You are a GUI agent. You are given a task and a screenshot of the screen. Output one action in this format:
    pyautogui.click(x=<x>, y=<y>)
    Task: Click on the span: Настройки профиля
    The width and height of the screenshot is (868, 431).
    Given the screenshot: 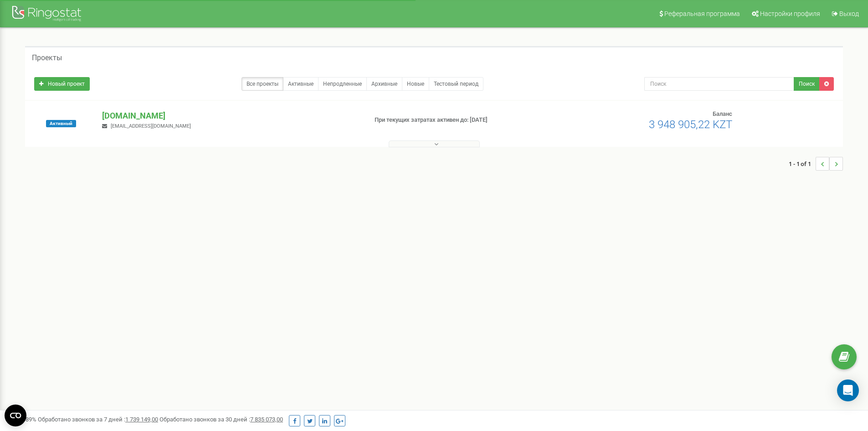 What is the action you would take?
    pyautogui.click(x=791, y=14)
    